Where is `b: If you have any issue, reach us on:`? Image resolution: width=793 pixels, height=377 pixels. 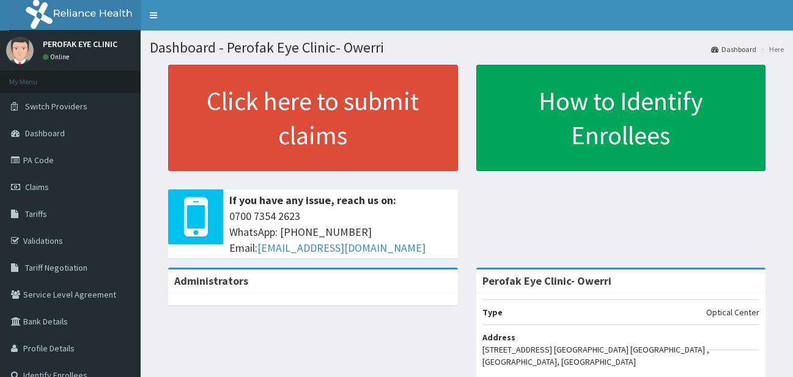 b: If you have any issue, reach us on: is located at coordinates (312, 200).